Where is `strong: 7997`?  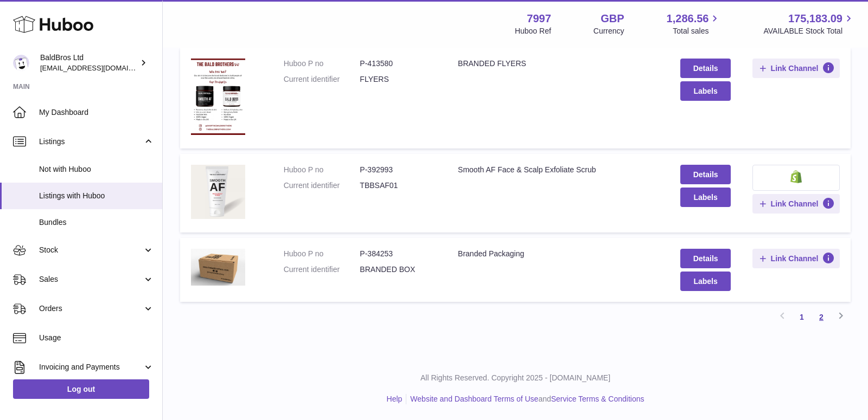 strong: 7997 is located at coordinates (539, 19).